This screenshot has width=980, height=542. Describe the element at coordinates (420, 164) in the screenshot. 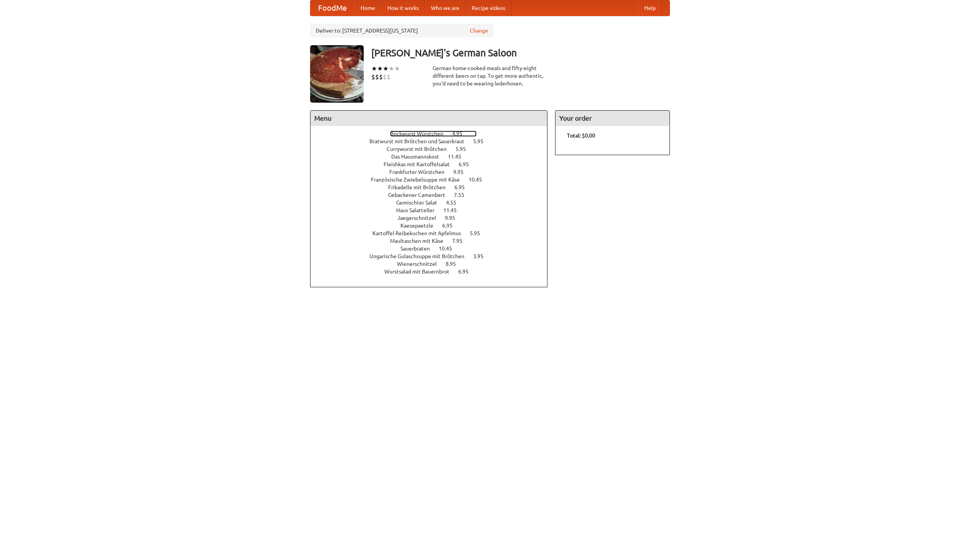

I see `span: Fleishkas mit Kartoffelsalat` at that location.